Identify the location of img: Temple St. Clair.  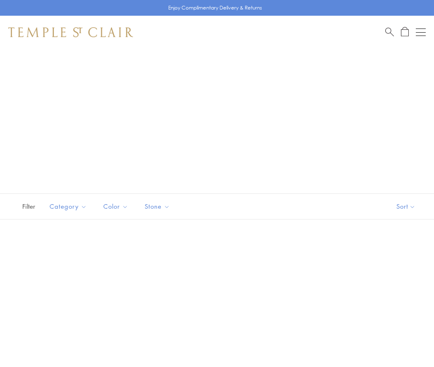
(71, 32).